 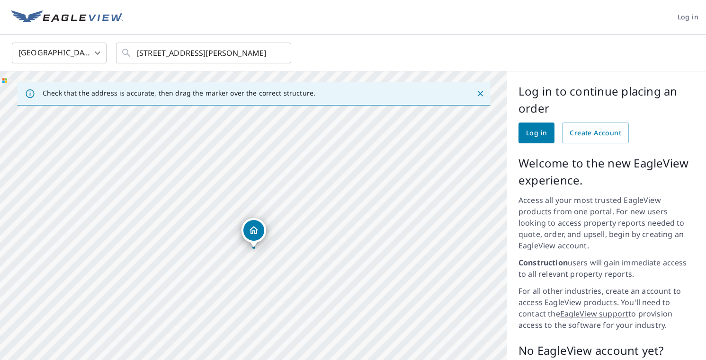 I want to click on input: Search by address or latitude-longitude, so click(x=204, y=53).